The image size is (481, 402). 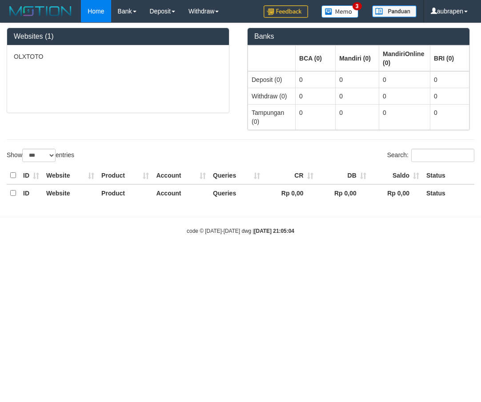 What do you see at coordinates (39, 155) in the screenshot?
I see `select: Showentries` at bounding box center [39, 155].